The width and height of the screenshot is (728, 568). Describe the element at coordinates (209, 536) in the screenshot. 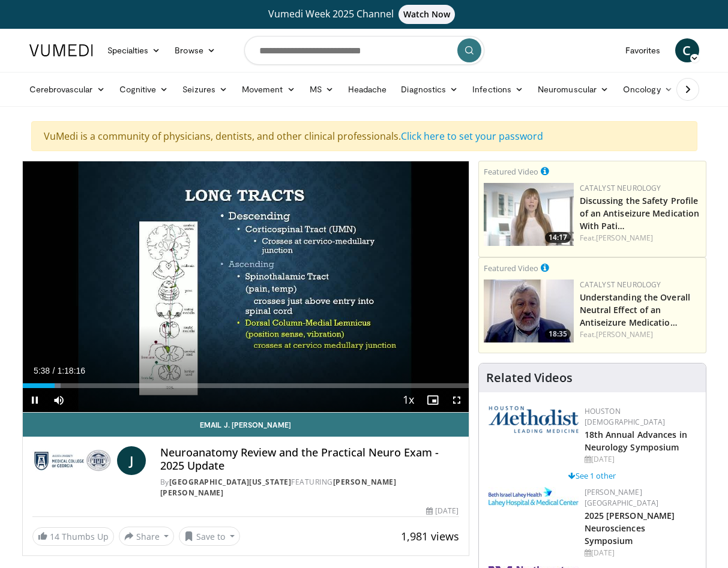

I see `button: Save to` at that location.